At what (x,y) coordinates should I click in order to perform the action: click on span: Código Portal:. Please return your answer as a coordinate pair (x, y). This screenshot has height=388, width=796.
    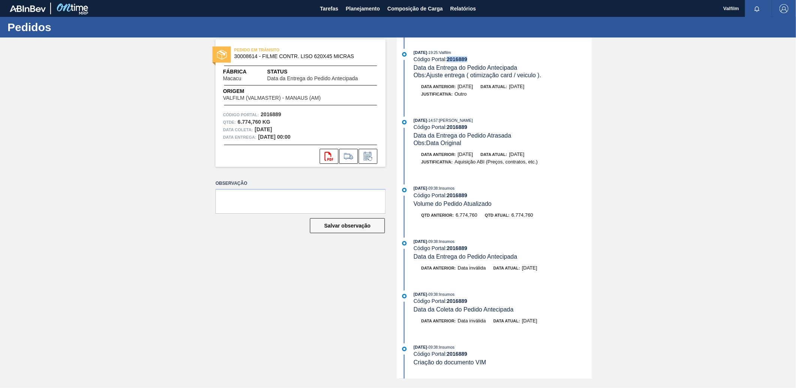
    Looking at the image, I should click on (241, 115).